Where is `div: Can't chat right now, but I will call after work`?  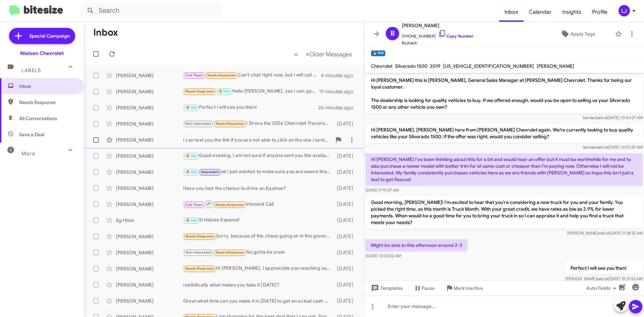
div: Can't chat right now, but I will call after work is located at coordinates (252, 75).